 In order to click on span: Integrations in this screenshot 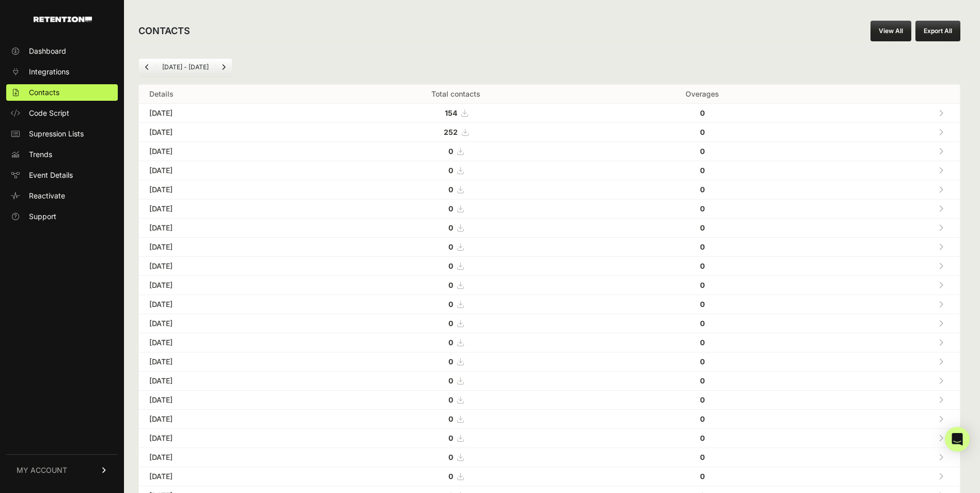, I will do `click(49, 72)`.